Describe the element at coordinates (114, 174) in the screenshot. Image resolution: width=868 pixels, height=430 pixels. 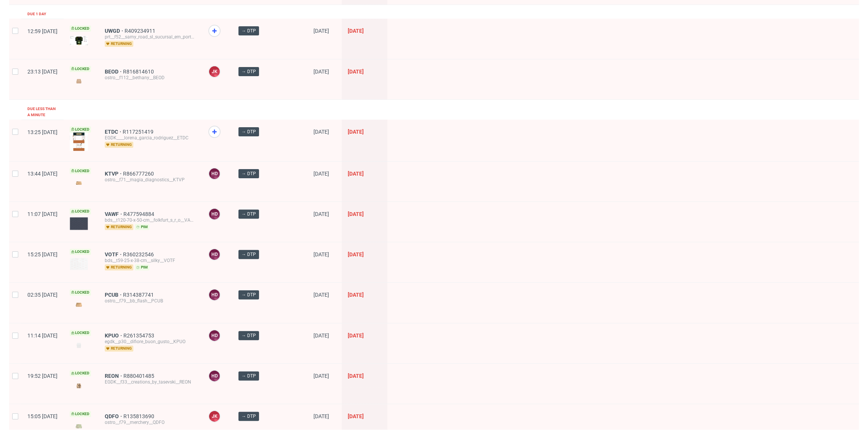
I see `span: KTVP` at that location.